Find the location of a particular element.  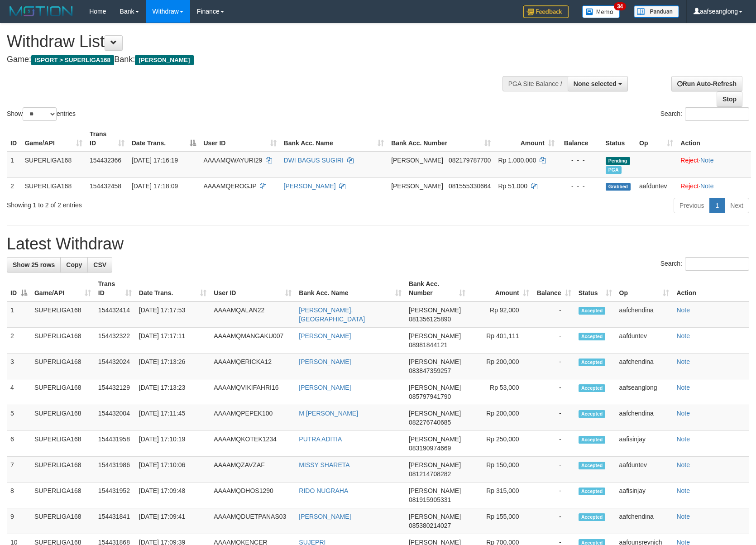

th: Trans ID: activate to sort column ascending is located at coordinates (115, 288).